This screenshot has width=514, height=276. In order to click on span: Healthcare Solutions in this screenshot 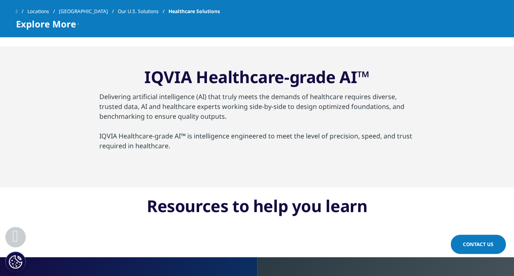, I will do `click(194, 11)`.